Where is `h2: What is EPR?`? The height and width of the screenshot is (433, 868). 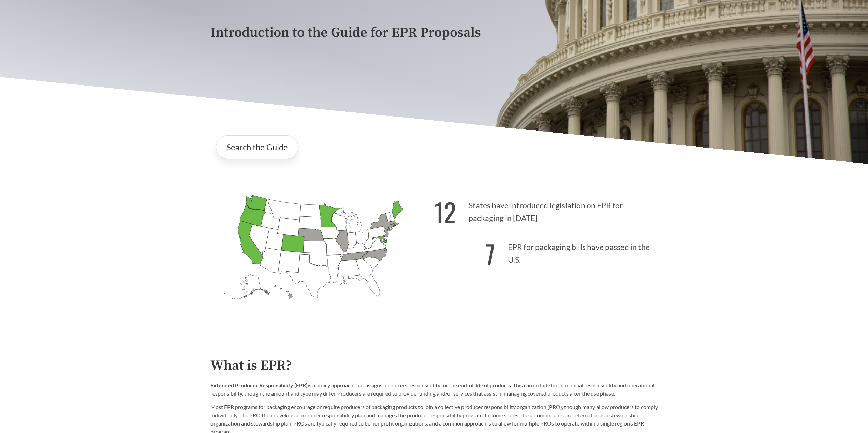 h2: What is EPR? is located at coordinates (434, 366).